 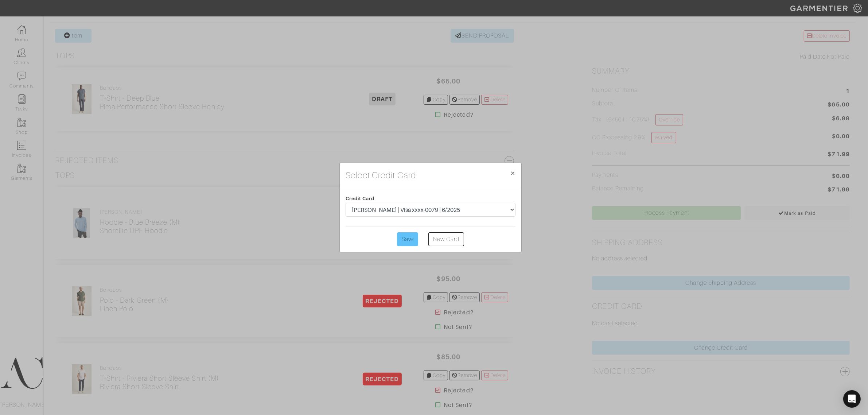 I want to click on span: Credit Card, so click(x=360, y=198).